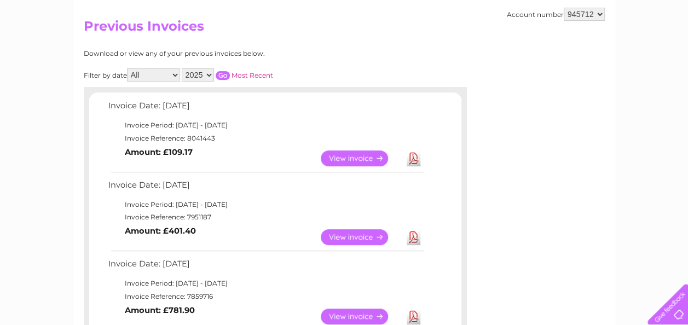 Image resolution: width=688 pixels, height=325 pixels. I want to click on a: Blog, so click(601, 50).